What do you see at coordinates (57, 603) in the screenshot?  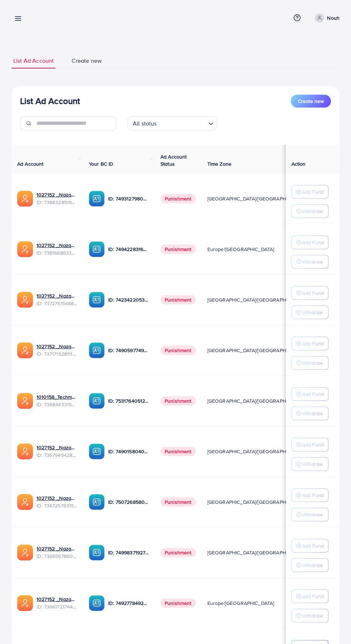 I see `div: <span class='underline'>1027152 _Nazaagency_018</span></br>7366172174454882305` at bounding box center [57, 603].